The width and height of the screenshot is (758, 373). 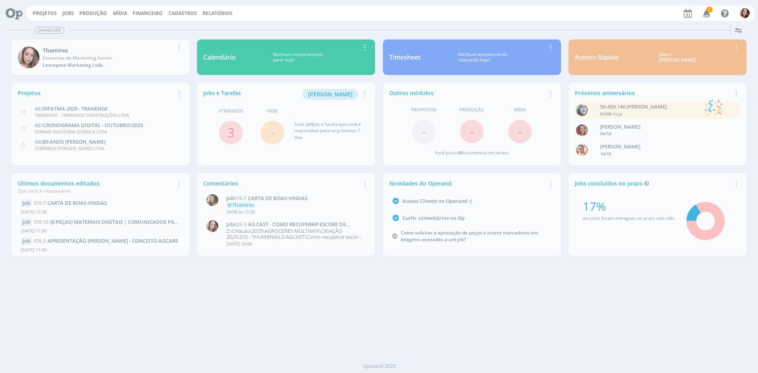 I want to click on a: 661CRONOGRAMA DIGITAL - OUTUBRO/2025, so click(x=89, y=125).